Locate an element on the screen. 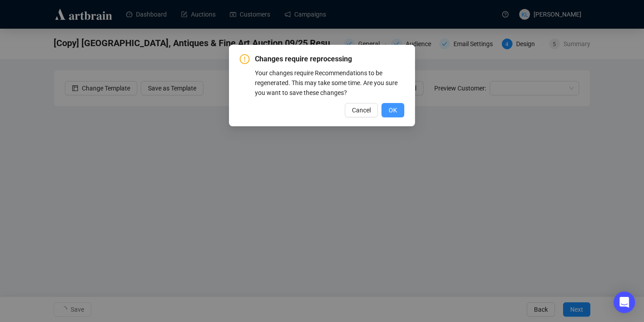  div: Your changes require Recommendations to be regenerated. This may take some time. Are you sure you... is located at coordinates (329, 82).